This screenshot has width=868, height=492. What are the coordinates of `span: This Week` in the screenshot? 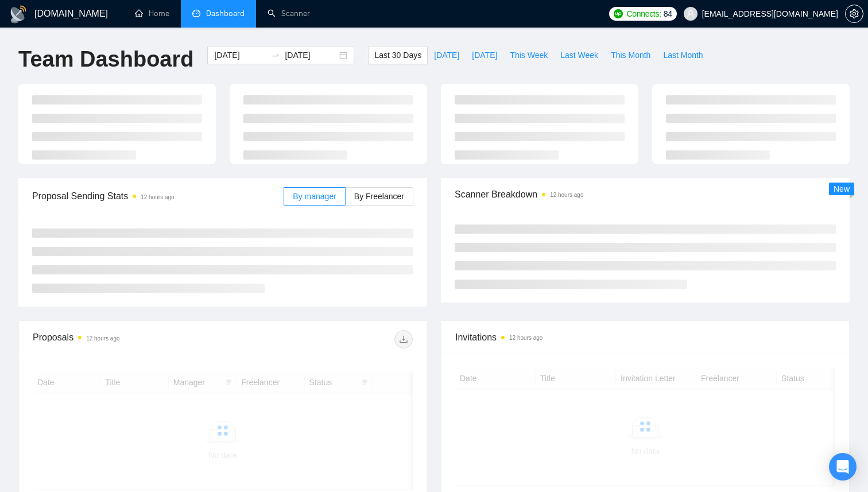 It's located at (529, 55).